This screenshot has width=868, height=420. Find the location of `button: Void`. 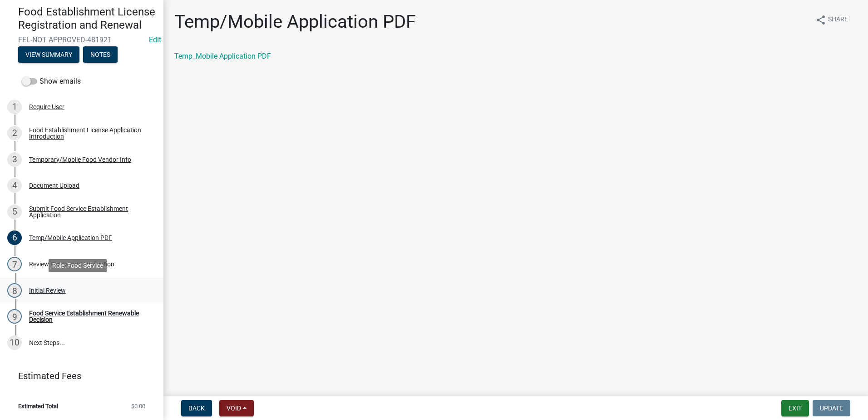

button: Void is located at coordinates (237, 408).